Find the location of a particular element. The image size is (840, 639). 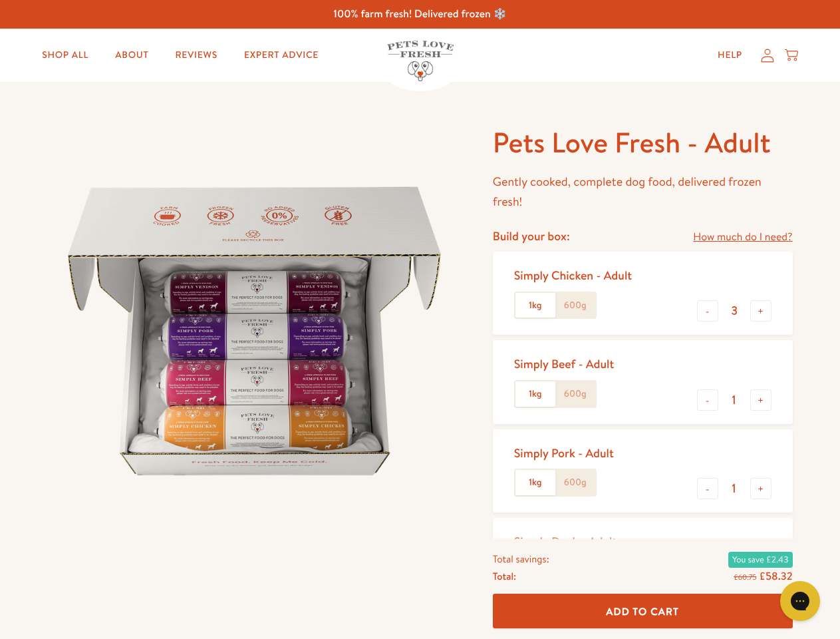

s: £60.75 is located at coordinates (746, 577).